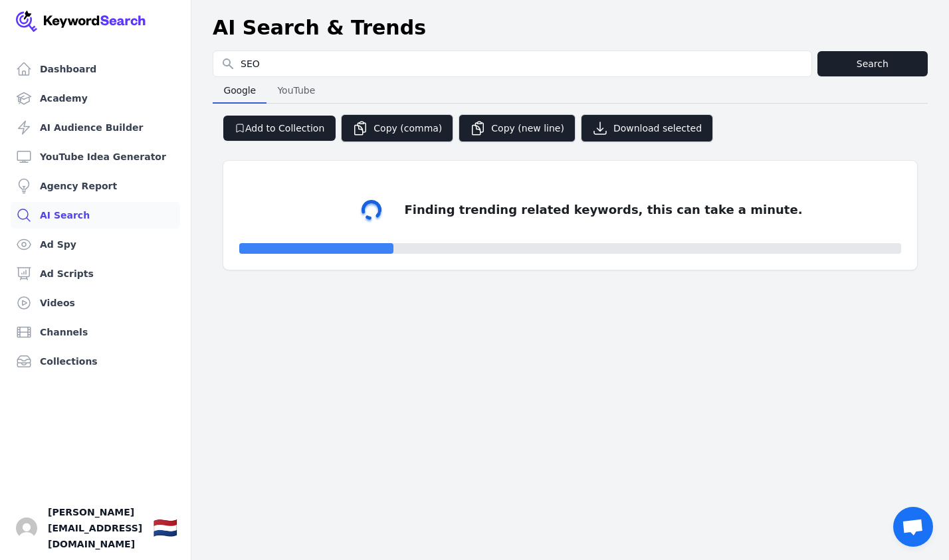 The height and width of the screenshot is (560, 949). I want to click on a: Collections, so click(95, 361).